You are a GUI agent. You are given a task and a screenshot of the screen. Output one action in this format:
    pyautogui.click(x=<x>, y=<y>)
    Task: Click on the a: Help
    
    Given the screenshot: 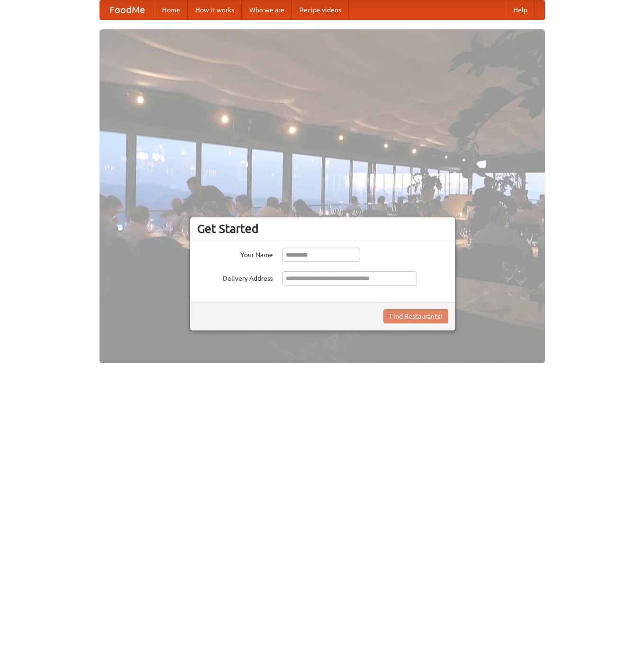 What is the action you would take?
    pyautogui.click(x=520, y=10)
    